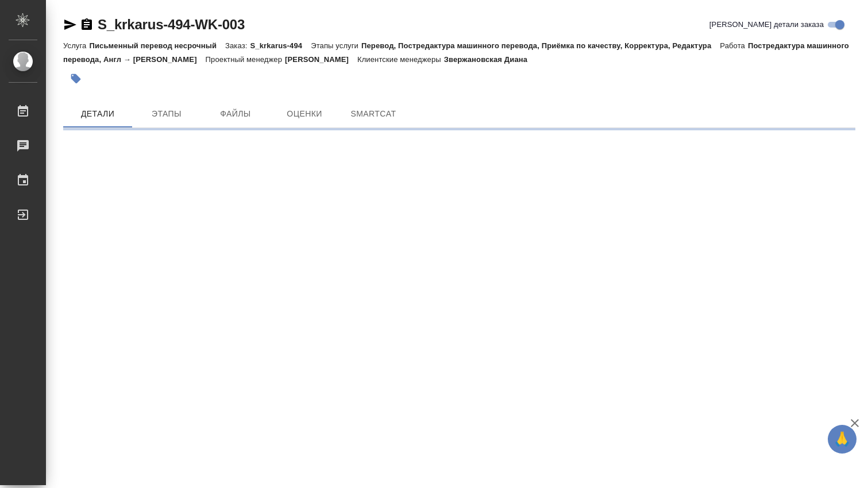  Describe the element at coordinates (304, 114) in the screenshot. I see `span: Оценки` at that location.